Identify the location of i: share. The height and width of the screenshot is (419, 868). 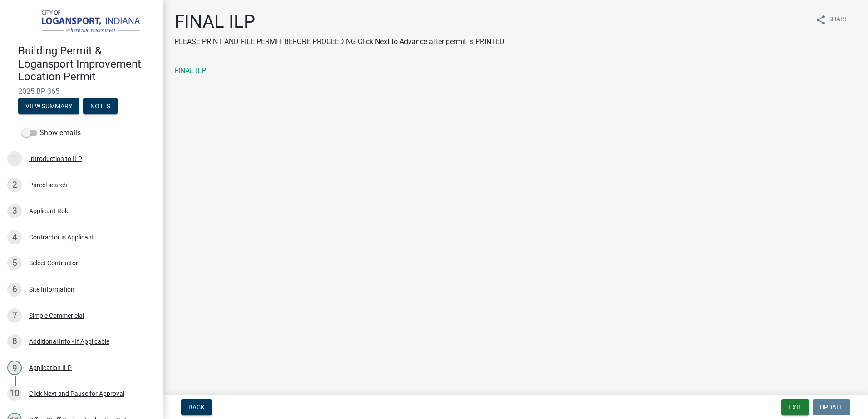
(821, 20).